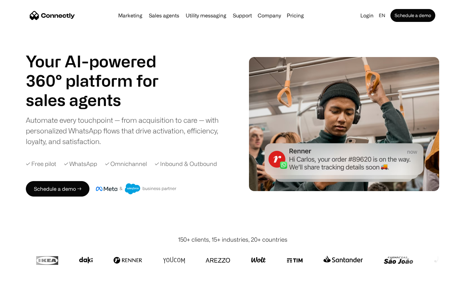 This screenshot has width=465, height=290. What do you see at coordinates (80, 164) in the screenshot?
I see `div: ✓ WhatsApp` at bounding box center [80, 164].